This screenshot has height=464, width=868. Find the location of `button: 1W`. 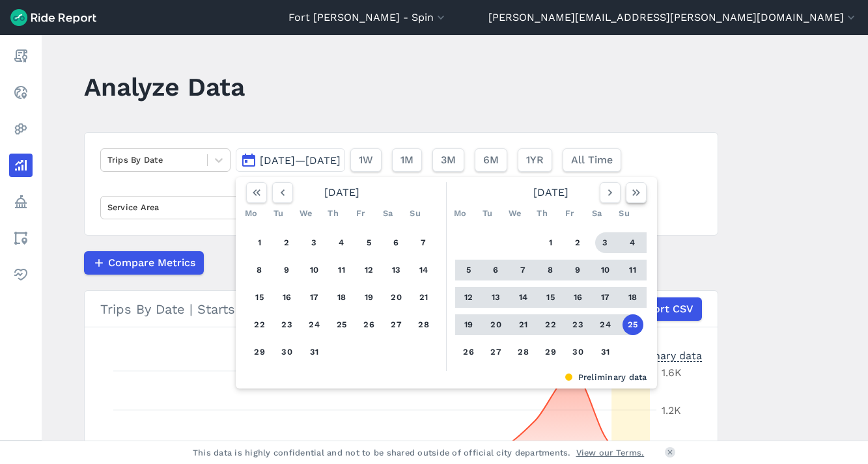

button: 1W is located at coordinates (366, 160).